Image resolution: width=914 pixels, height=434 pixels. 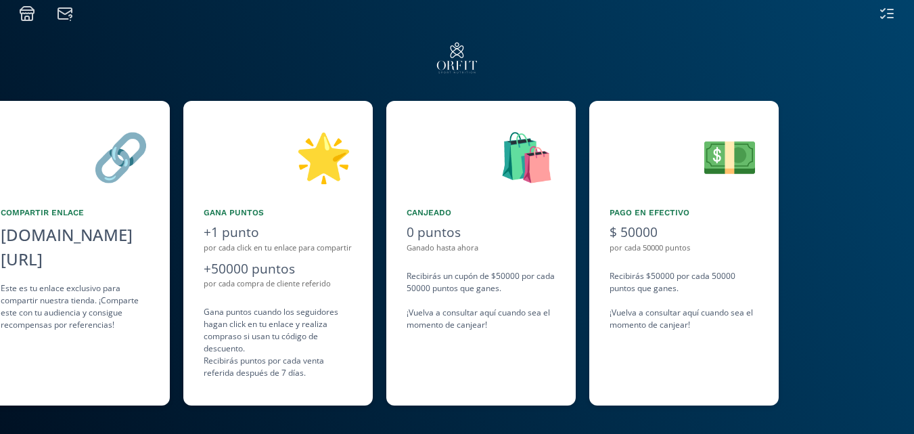 I want to click on div: Compartir Enlace, so click(x=75, y=212).